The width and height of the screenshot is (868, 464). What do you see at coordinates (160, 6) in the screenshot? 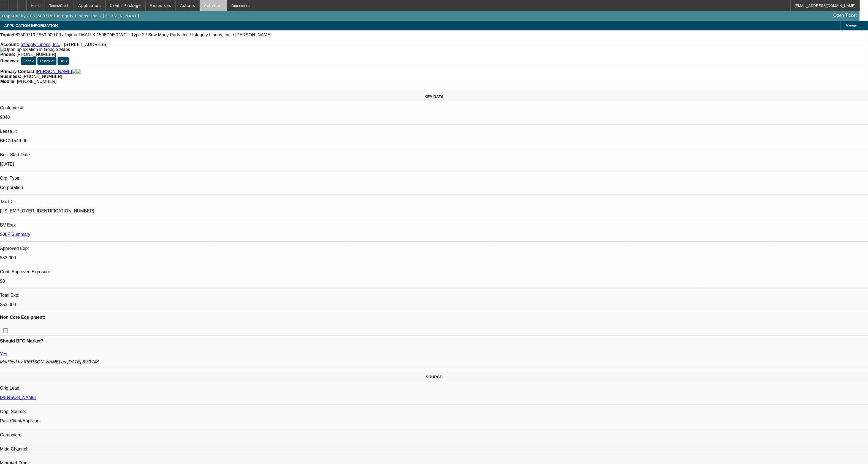
I see `span: Resources` at bounding box center [160, 6].